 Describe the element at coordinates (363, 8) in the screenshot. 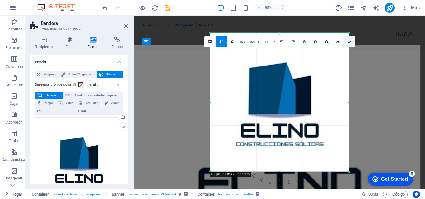

I see `i: Navegador` at that location.